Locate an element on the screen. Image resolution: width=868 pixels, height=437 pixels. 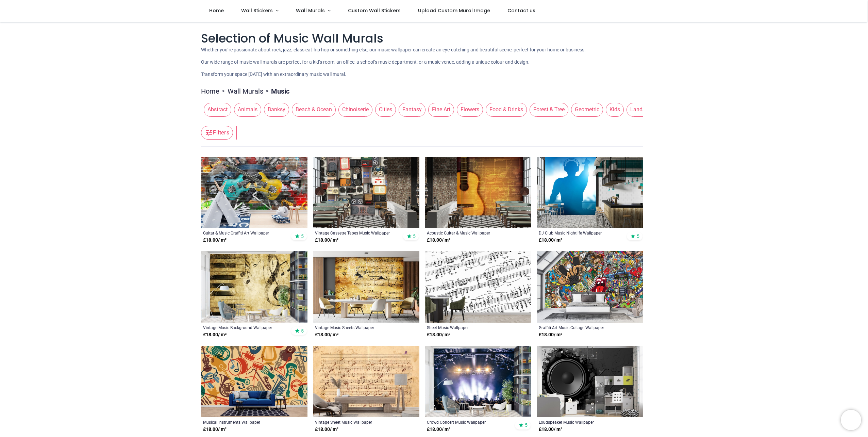
button: Cities is located at coordinates (384, 109).